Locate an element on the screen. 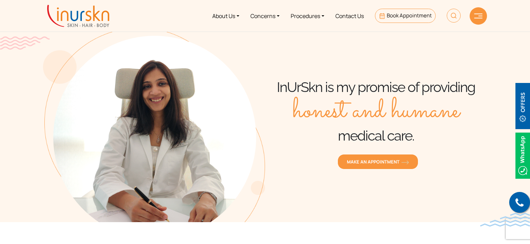 The height and width of the screenshot is (244, 530). img: inurskn-logo is located at coordinates (78, 16).